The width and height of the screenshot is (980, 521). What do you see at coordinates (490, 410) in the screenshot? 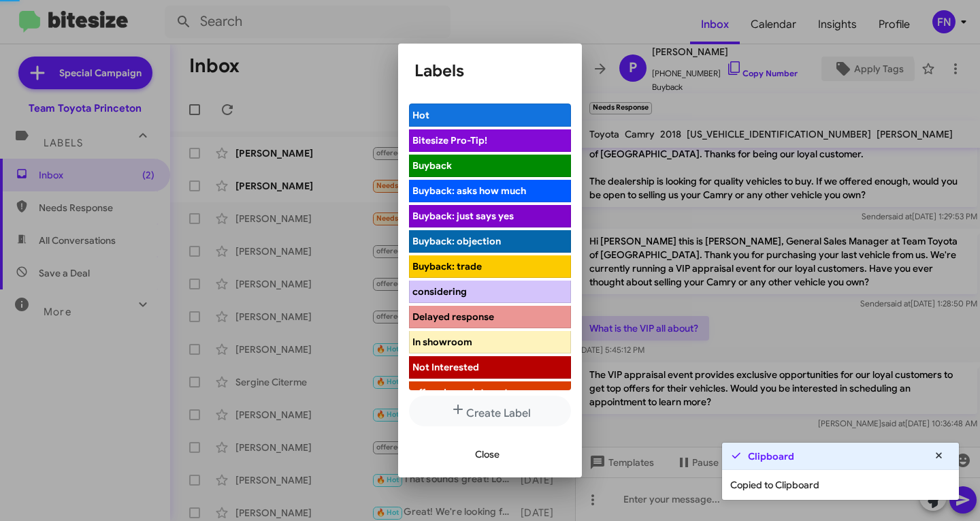
I see `button: Create Label` at bounding box center [490, 410].